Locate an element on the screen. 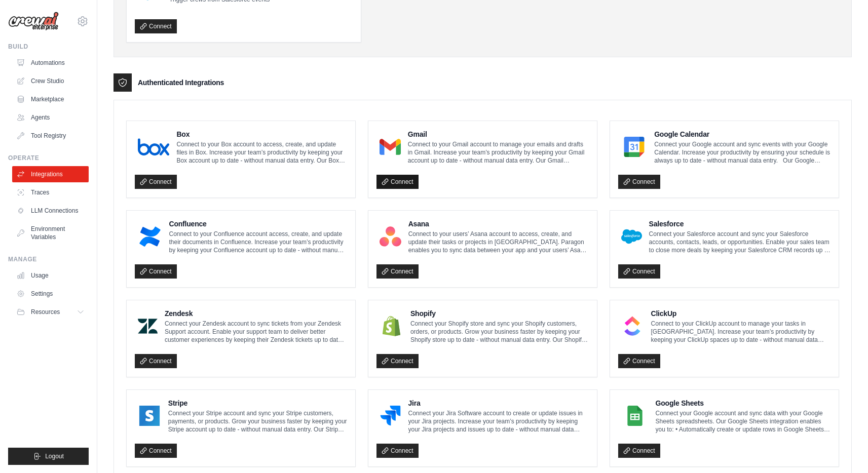  p: Connect your Google account and sync events with your Google Calendar. Increase your productivity... is located at coordinates (742, 152).